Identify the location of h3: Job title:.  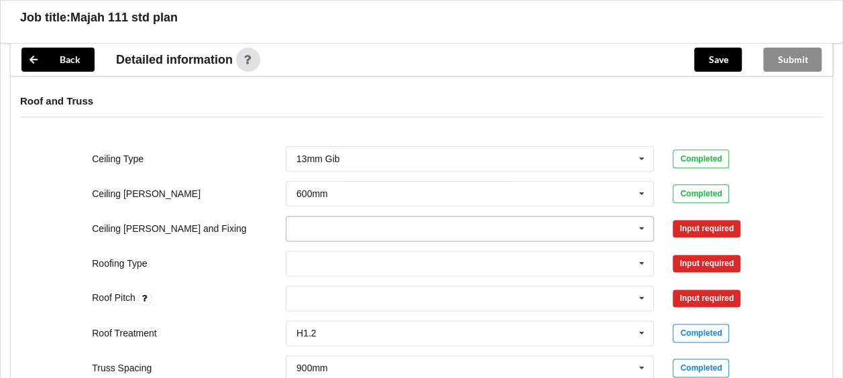
(45, 17).